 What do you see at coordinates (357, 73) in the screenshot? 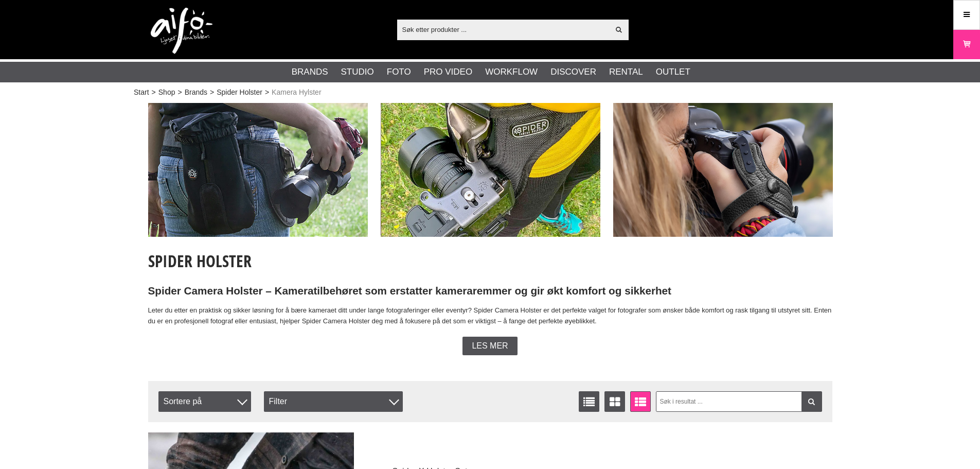
I see `a: Studio` at bounding box center [357, 73].